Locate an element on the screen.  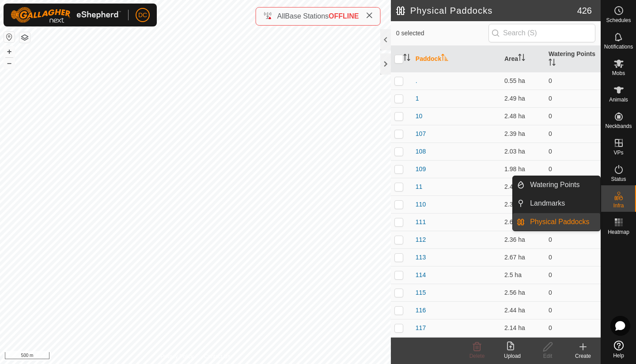
span: Base Stations is located at coordinates (306, 16).